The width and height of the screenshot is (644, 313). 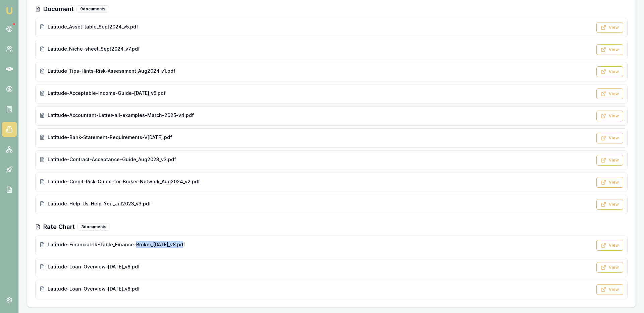 I want to click on img: emu-icon-u.png, so click(x=9, y=11).